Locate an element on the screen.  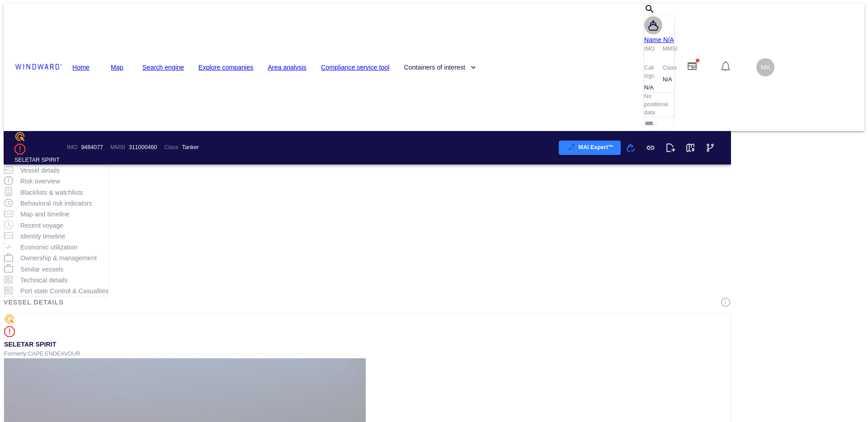
div: 311000460 is located at coordinates (142, 148).